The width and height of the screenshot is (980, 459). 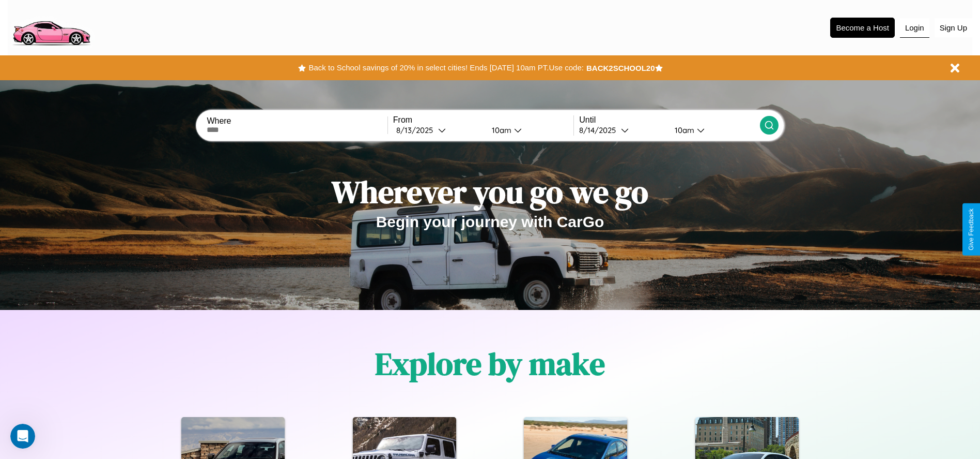 What do you see at coordinates (490, 364) in the screenshot?
I see `h1: Explore by make` at bounding box center [490, 364].